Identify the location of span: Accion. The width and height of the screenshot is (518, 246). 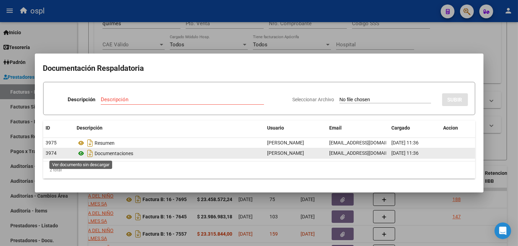
(450, 128).